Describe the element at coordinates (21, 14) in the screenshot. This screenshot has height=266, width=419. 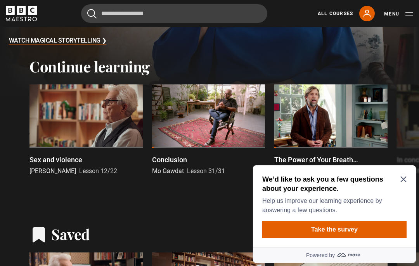
I see `a: BBC Maestro` at that location.